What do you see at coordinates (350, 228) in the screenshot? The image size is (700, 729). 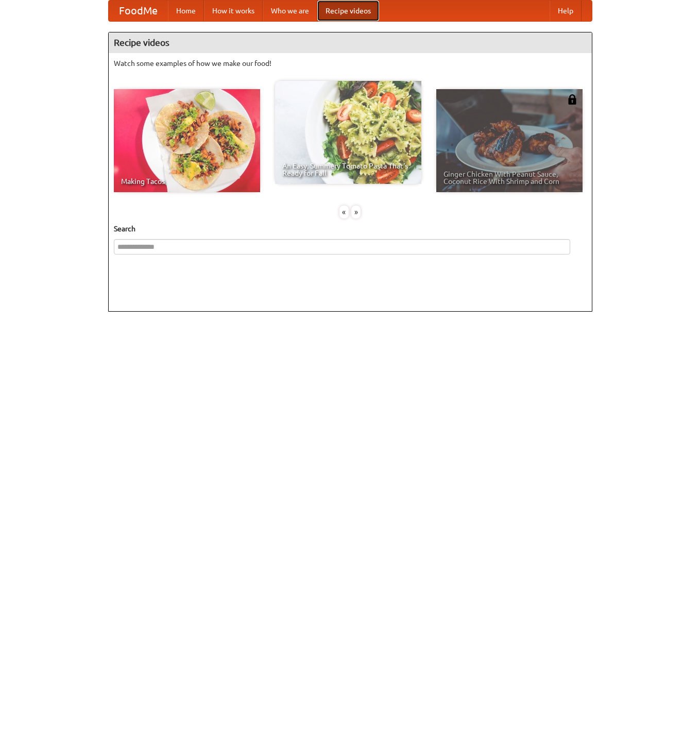 I see `h5: Search` at bounding box center [350, 228].